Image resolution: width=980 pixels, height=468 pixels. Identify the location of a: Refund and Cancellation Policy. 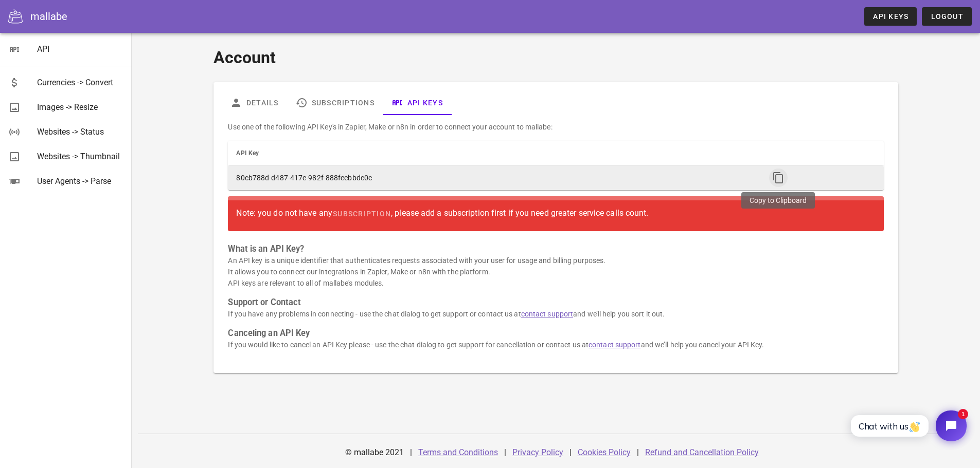
(702, 452).